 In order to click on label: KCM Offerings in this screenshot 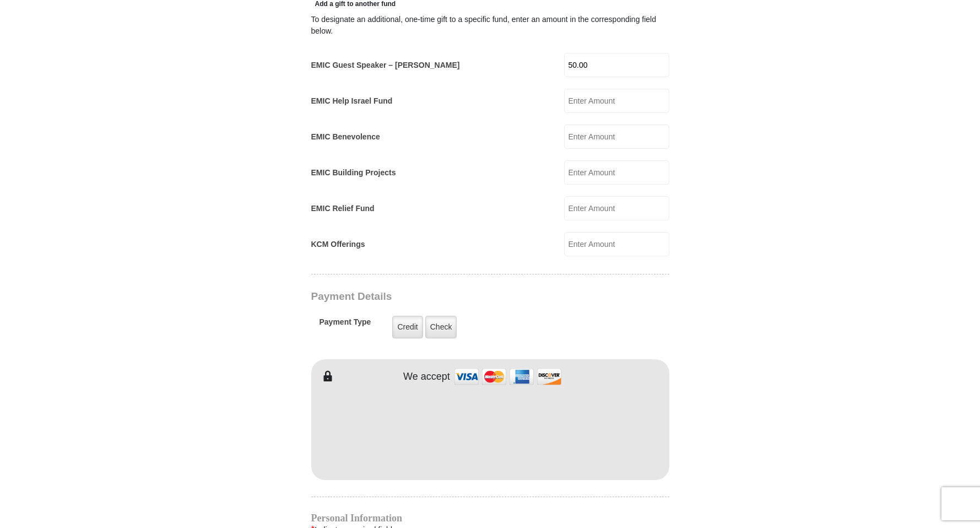, I will do `click(338, 244)`.